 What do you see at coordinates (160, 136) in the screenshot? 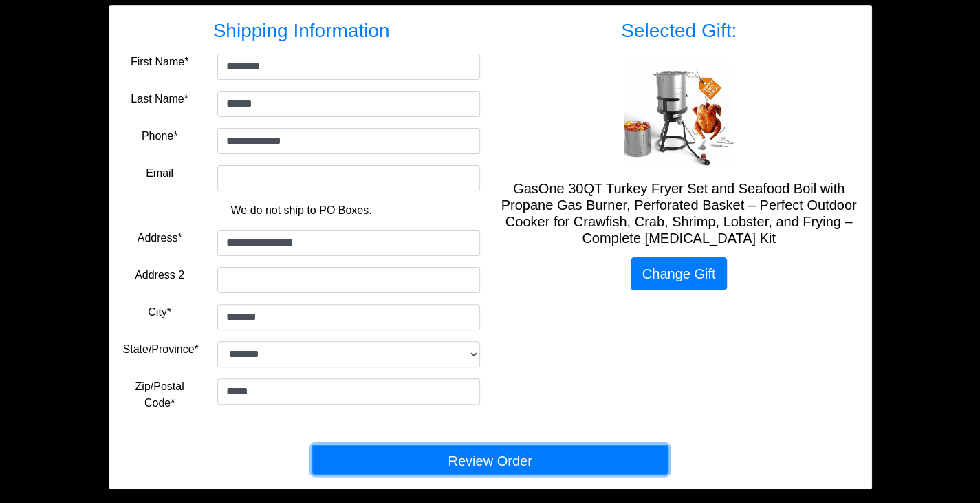
I see `label: Phone*` at bounding box center [160, 136].